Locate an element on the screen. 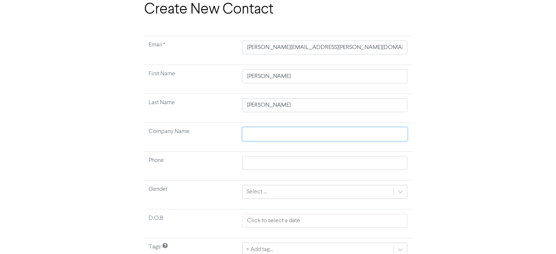  div: Select ... is located at coordinates (257, 192).